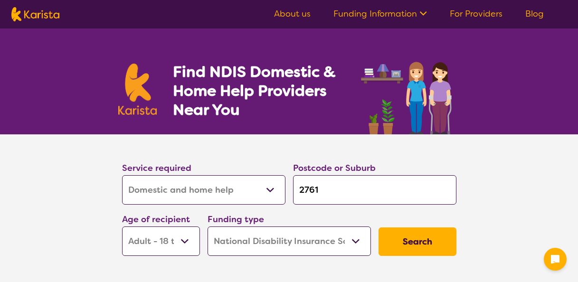 The width and height of the screenshot is (578, 282). What do you see at coordinates (157, 168) in the screenshot?
I see `label: Service required` at bounding box center [157, 168].